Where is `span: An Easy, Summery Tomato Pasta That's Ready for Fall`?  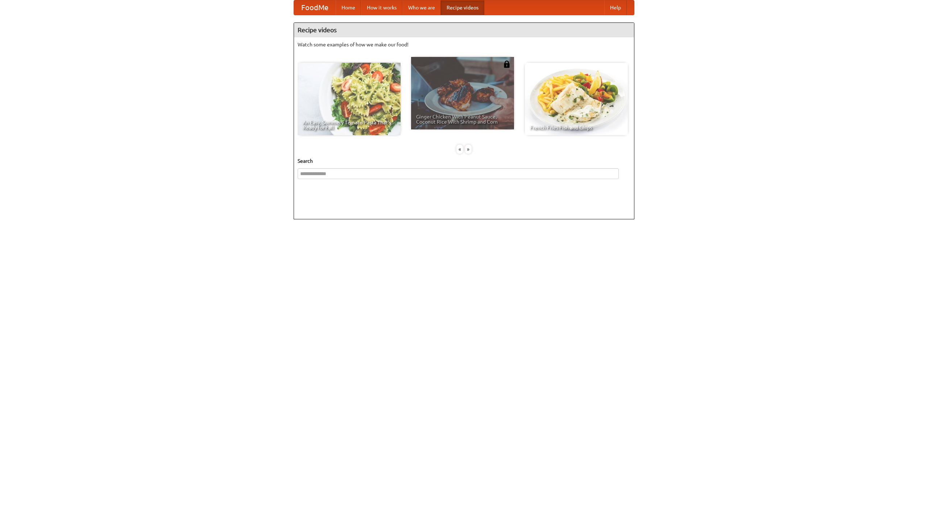 span: An Easy, Summery Tomato Pasta That's Ready for Fall is located at coordinates (349, 125).